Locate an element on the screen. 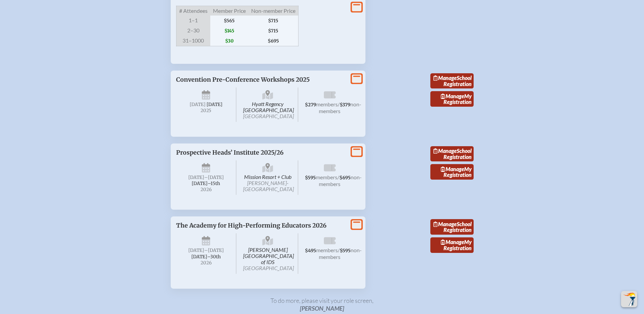 This screenshot has width=644, height=314. span: Convention Pre-Conference Workshops 2025 is located at coordinates (243, 79).